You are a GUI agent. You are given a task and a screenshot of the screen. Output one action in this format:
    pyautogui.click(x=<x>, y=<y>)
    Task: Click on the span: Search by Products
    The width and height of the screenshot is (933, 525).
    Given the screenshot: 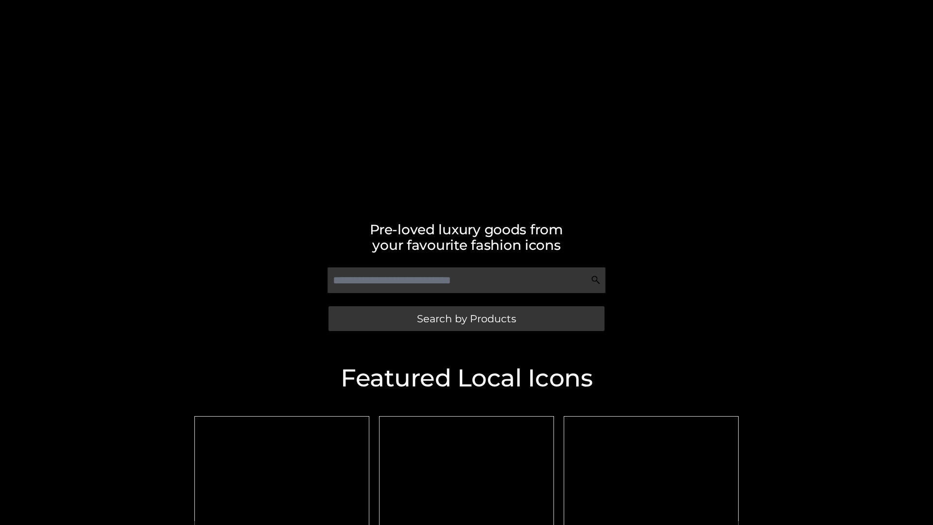 What is the action you would take?
    pyautogui.click(x=467, y=318)
    